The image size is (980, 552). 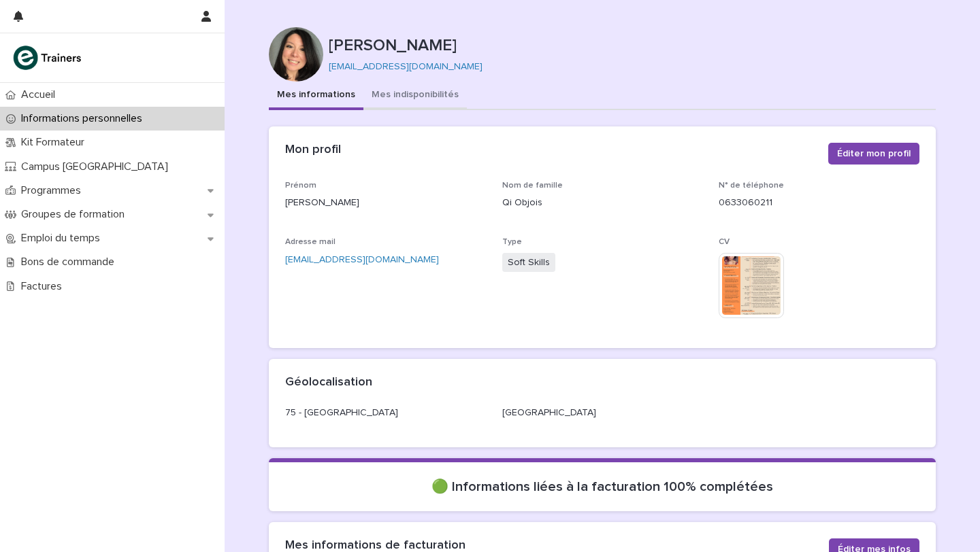 I want to click on span: Soft Skills, so click(x=529, y=263).